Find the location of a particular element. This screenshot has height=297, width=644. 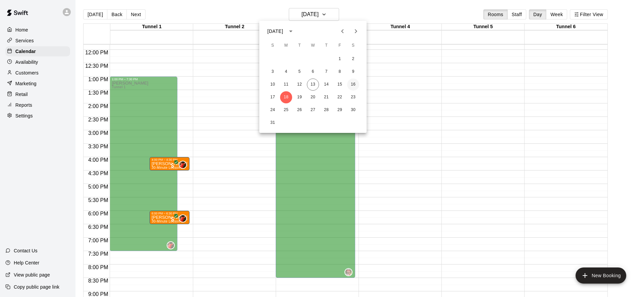

span: Saturday is located at coordinates (353, 46).